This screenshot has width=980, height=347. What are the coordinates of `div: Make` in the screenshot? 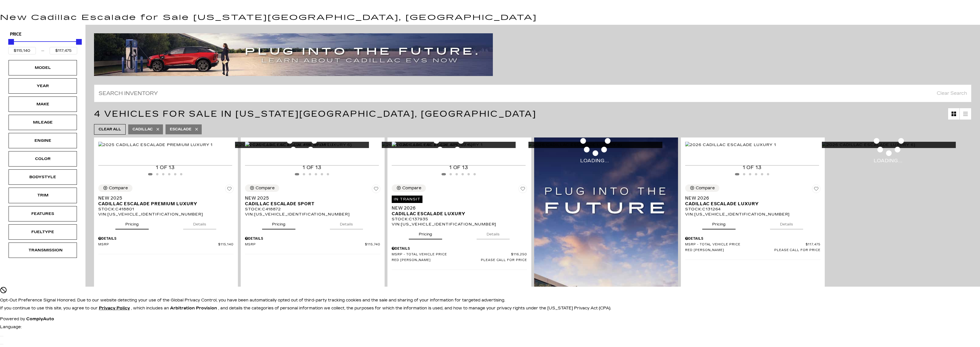 It's located at (42, 104).